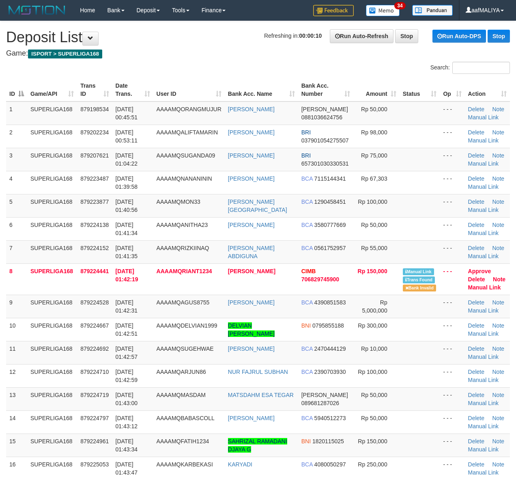 This screenshot has width=516, height=479. Describe the element at coordinates (306, 132) in the screenshot. I see `span: BRI` at that location.